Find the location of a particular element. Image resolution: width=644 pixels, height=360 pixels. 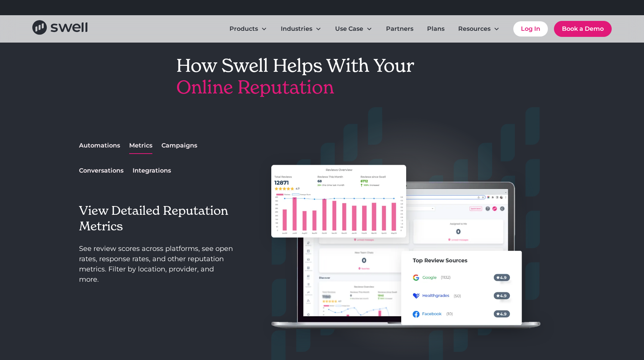

span: Online Reputation is located at coordinates (255, 87).